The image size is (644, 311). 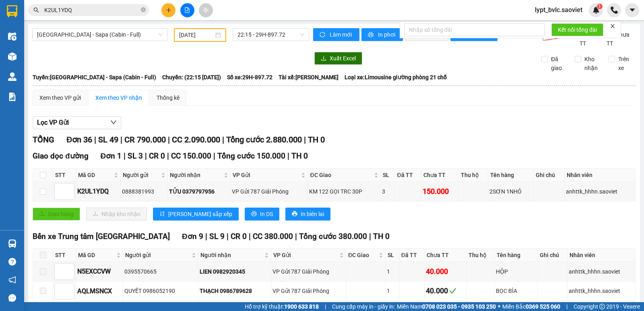 I want to click on div: Thống kê, so click(x=168, y=98).